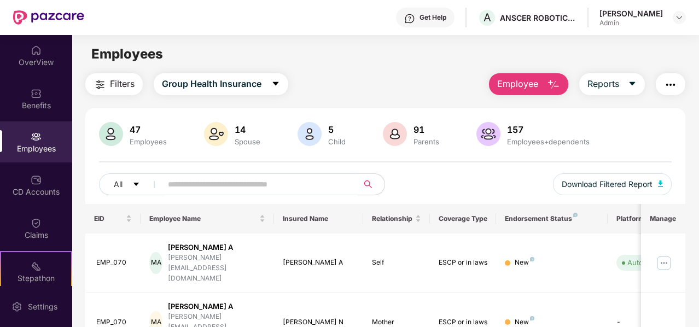  Describe the element at coordinates (631, 23) in the screenshot. I see `div: Admin` at that location.